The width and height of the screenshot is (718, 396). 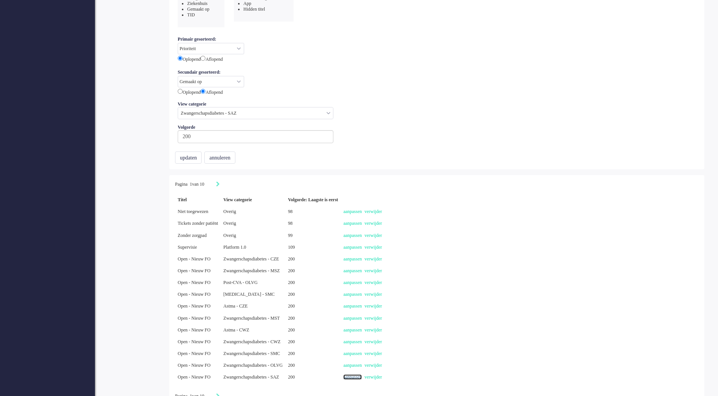 I want to click on span: Hidden titel, so click(x=254, y=9).